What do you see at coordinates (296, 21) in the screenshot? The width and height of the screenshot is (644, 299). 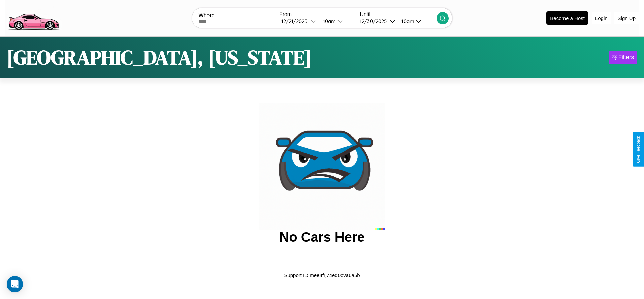 I see `div: 12 / 21 / 2025` at bounding box center [296, 21].